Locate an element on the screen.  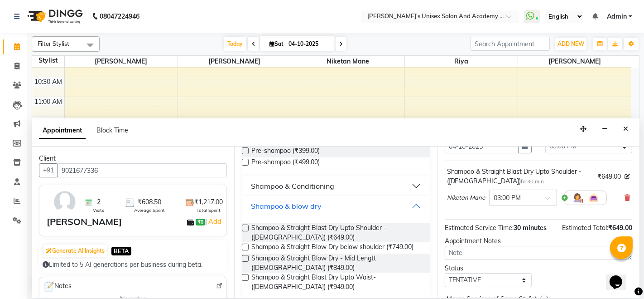
div: Status is located at coordinates (488, 268).